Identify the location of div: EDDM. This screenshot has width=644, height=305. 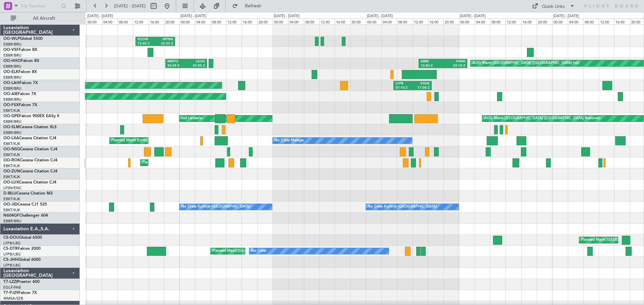
(146, 40).